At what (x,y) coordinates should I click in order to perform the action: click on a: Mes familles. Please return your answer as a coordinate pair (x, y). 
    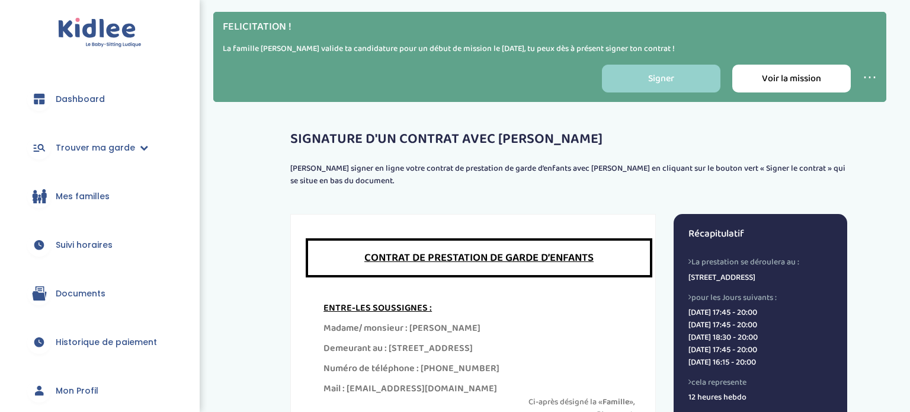
    Looking at the image, I should click on (100, 196).